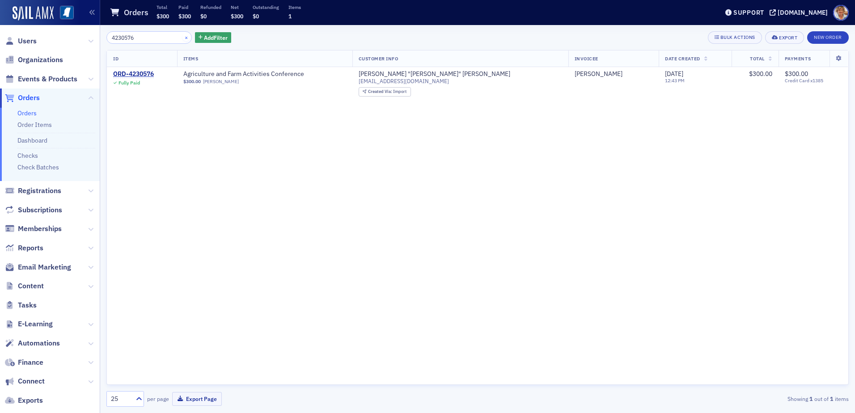  What do you see at coordinates (798, 59) in the screenshot?
I see `span: Payments` at bounding box center [798, 59].